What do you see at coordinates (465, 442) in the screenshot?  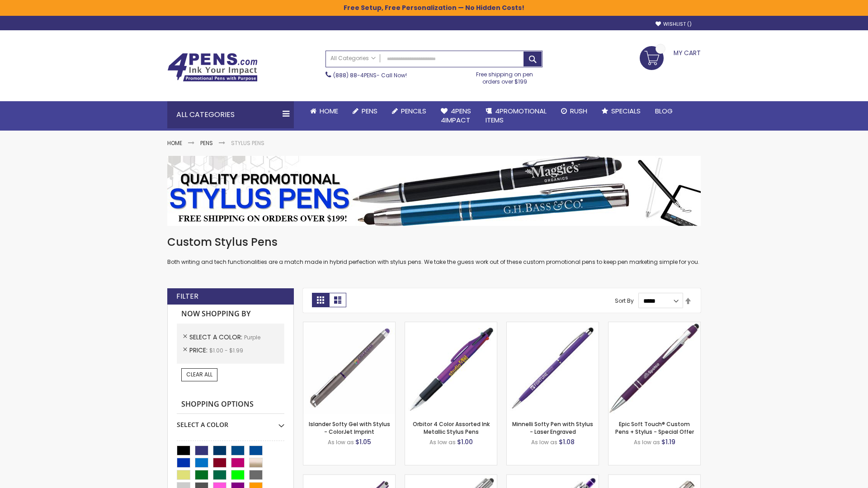 I see `span: $1.00` at bounding box center [465, 442].